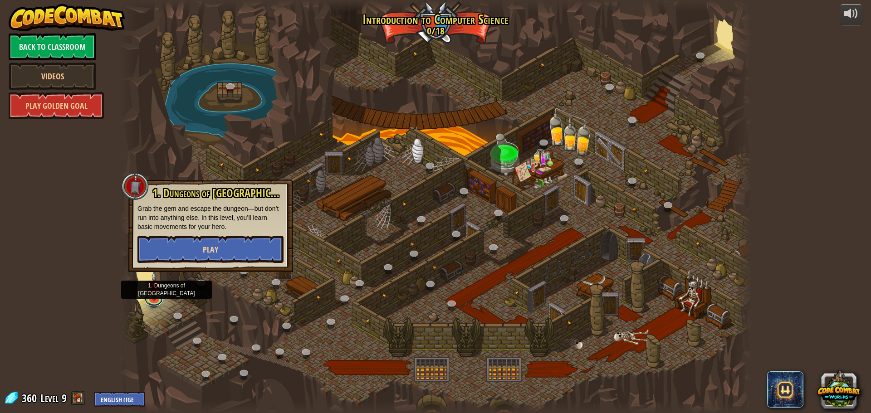 This screenshot has height=413, width=871. What do you see at coordinates (211, 250) in the screenshot?
I see `span: Play` at bounding box center [211, 250].